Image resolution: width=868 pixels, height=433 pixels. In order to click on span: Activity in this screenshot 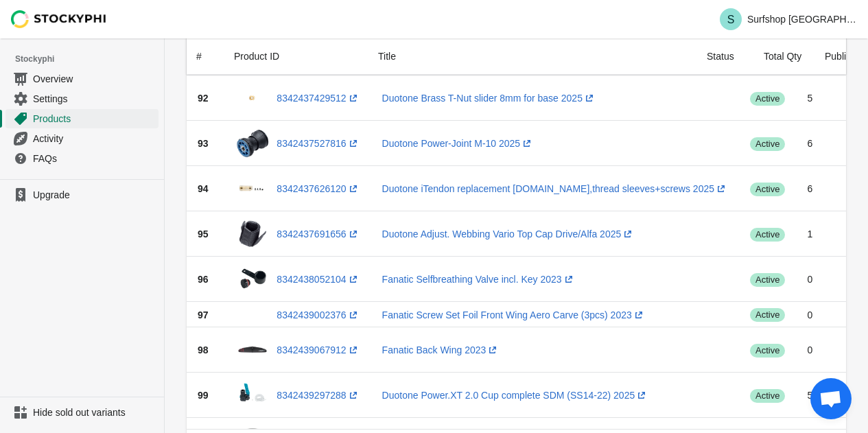, I will do `click(94, 139)`.